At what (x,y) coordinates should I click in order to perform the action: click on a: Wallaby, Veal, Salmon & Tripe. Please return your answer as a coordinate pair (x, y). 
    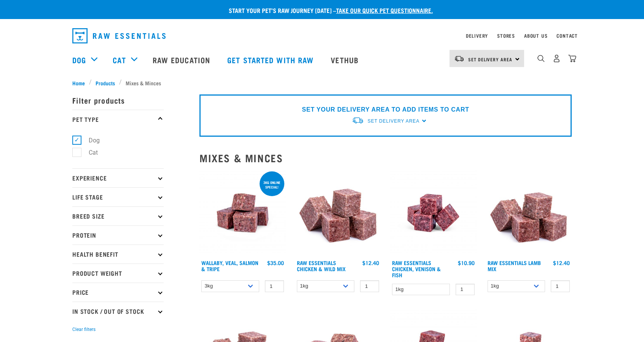
    Looking at the image, I should click on (230, 265).